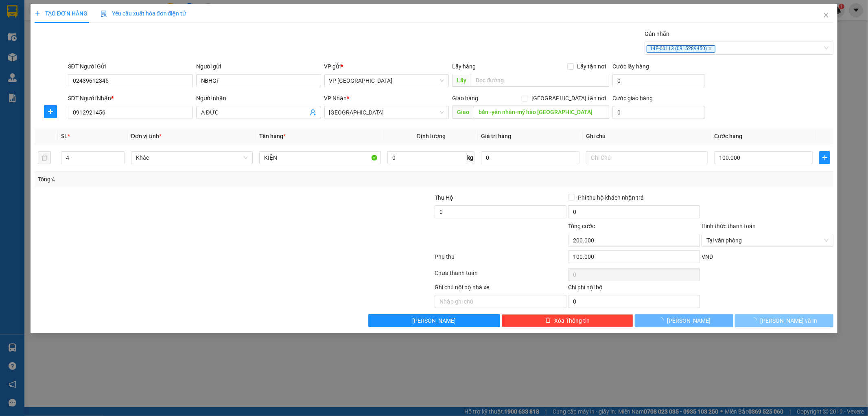 Image resolution: width=868 pixels, height=416 pixels. I want to click on input: Nhập ghi chú, so click(500, 301).